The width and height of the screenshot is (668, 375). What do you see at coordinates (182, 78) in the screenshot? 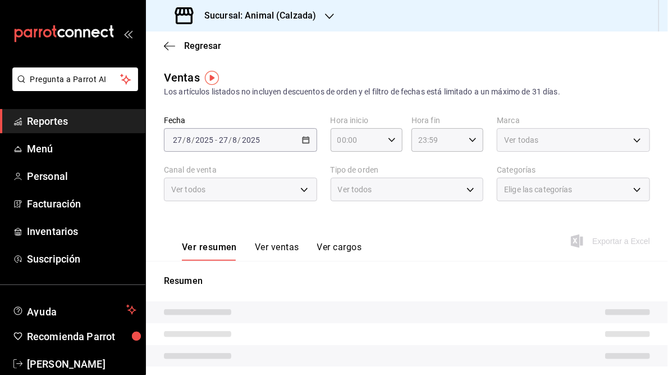
I see `div: Ventas` at bounding box center [182, 78].